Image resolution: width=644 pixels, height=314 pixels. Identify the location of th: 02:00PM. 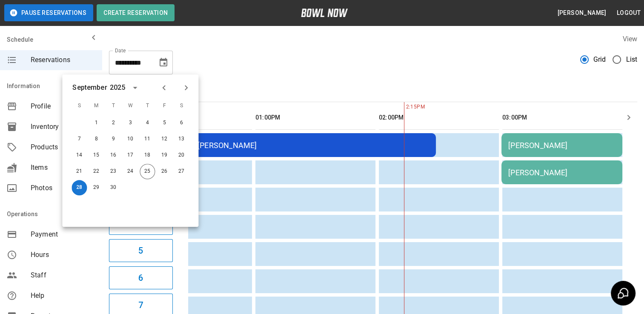
(439, 117).